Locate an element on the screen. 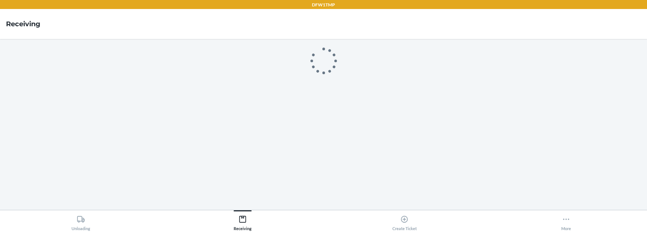 This screenshot has width=647, height=232. div: Unloading is located at coordinates (81, 221).